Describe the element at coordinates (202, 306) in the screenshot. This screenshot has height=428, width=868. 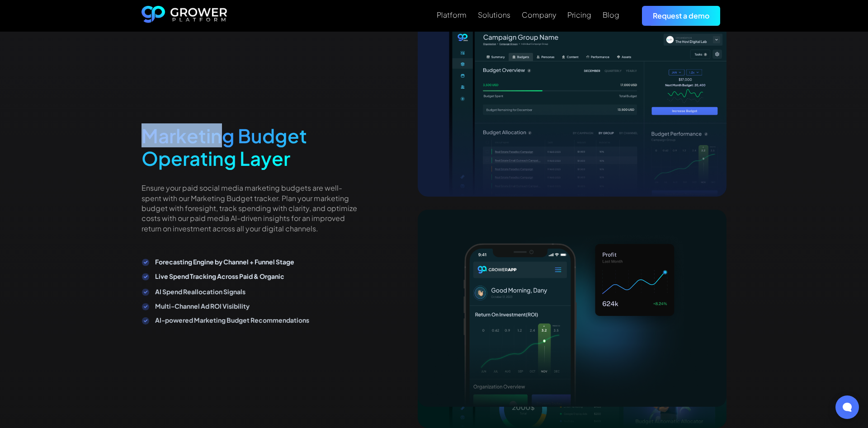
I see `strong: Multi-Channel Ad ROI Visibility` at that location.